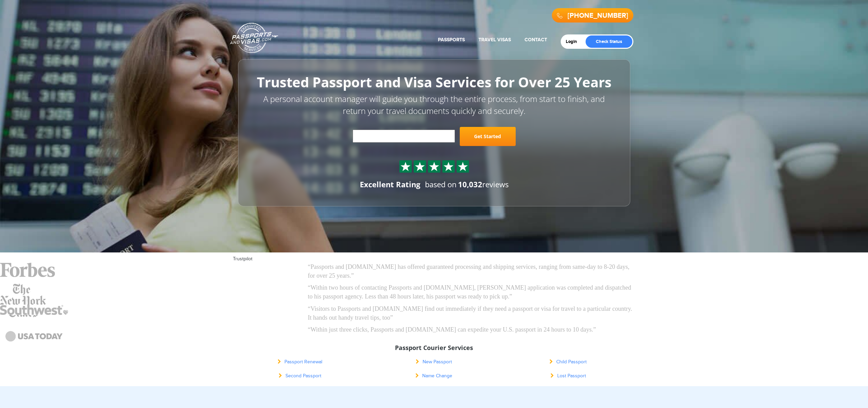 The image size is (868, 408). Describe the element at coordinates (300, 376) in the screenshot. I see `a: Second Passport` at that location.